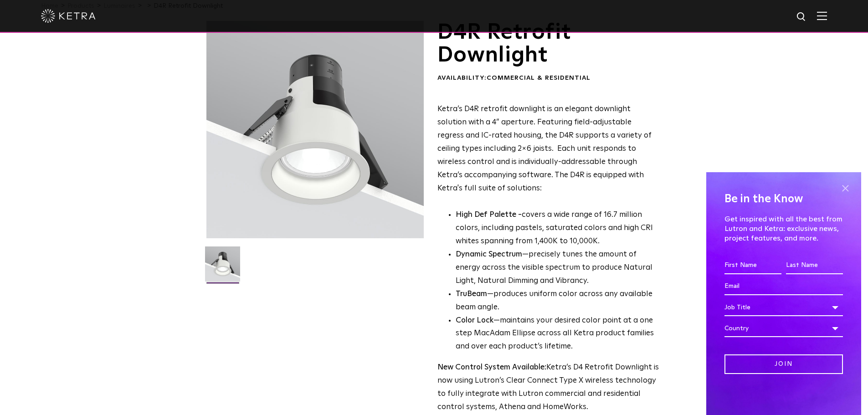 Image resolution: width=868 pixels, height=415 pixels. Describe the element at coordinates (822, 15) in the screenshot. I see `img: Hamburger%20Nav.svg` at that location.